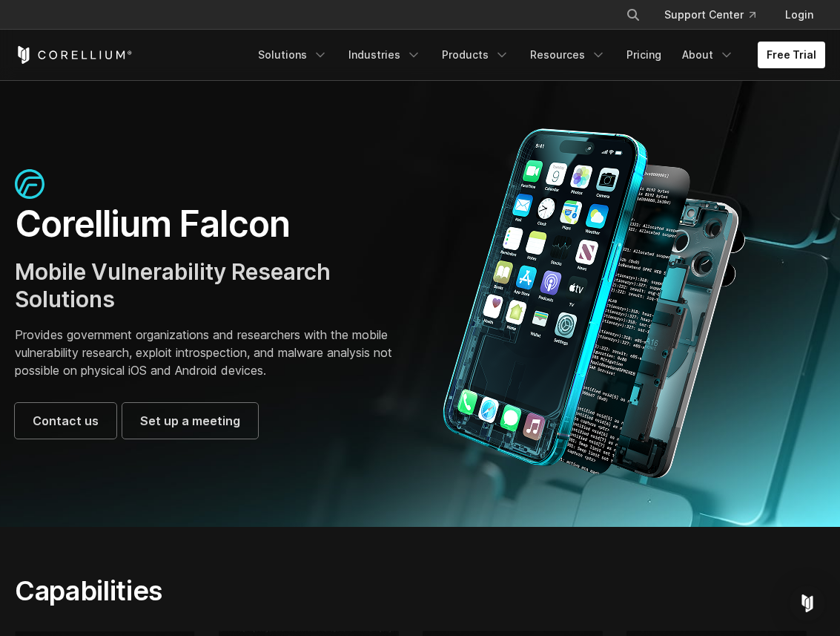 The width and height of the screenshot is (840, 636). Describe the element at coordinates (210, 224) in the screenshot. I see `h1: Corellium Falcon` at that location.